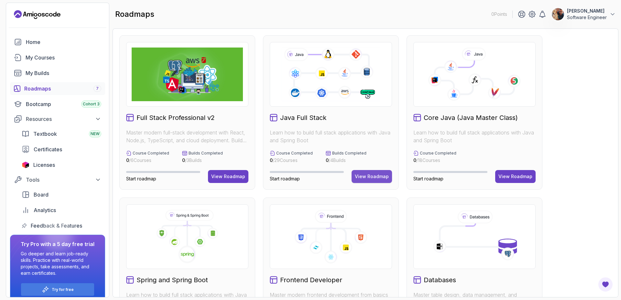 The width and height of the screenshot is (621, 300). Describe the element at coordinates (187, 136) in the screenshot. I see `p: Master modern full-stack development with React, Node.js, TypeScript, and cloud deployment. Build...` at that location.